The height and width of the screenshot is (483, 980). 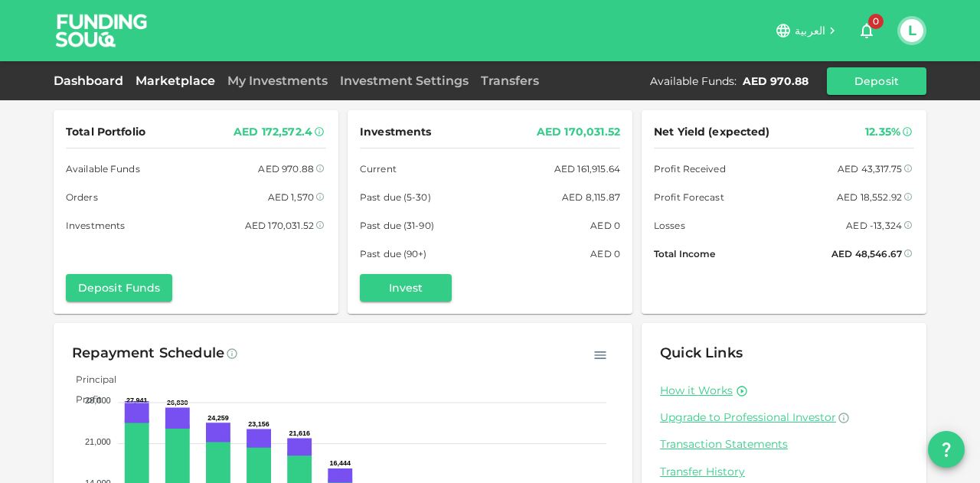 What do you see at coordinates (148, 354) in the screenshot?
I see `div: Repayment Schedule` at bounding box center [148, 354].